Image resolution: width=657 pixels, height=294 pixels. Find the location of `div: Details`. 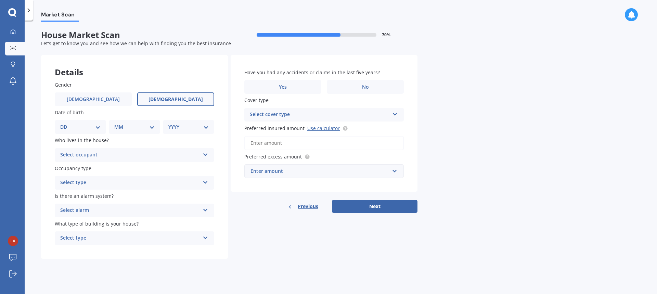

div: Details is located at coordinates (134, 65).